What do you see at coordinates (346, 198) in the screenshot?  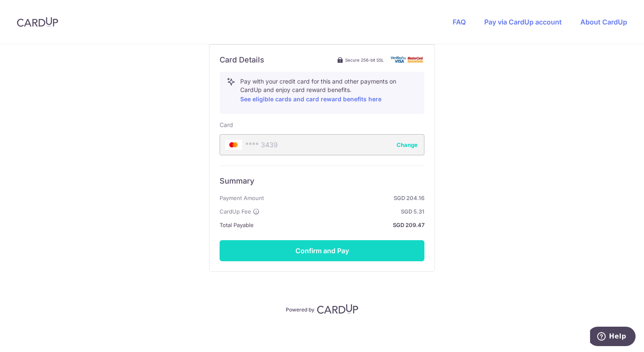 I see `strong: SGD 204.16` at bounding box center [346, 198].